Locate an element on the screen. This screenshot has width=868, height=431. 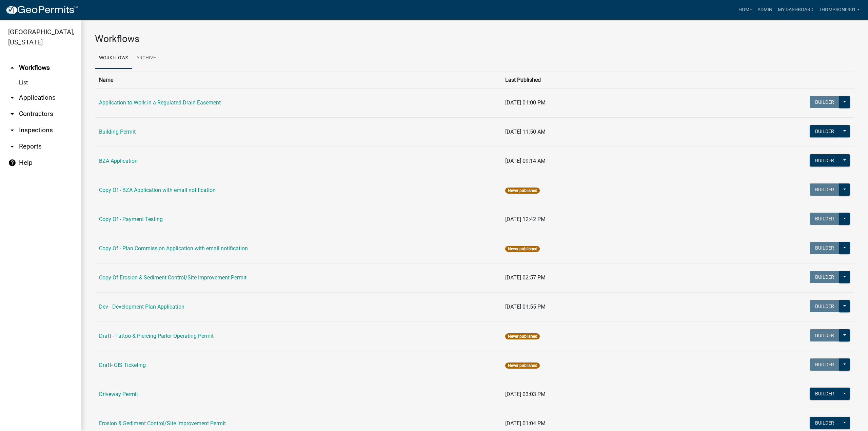
h3: Workflows is located at coordinates (474, 39).